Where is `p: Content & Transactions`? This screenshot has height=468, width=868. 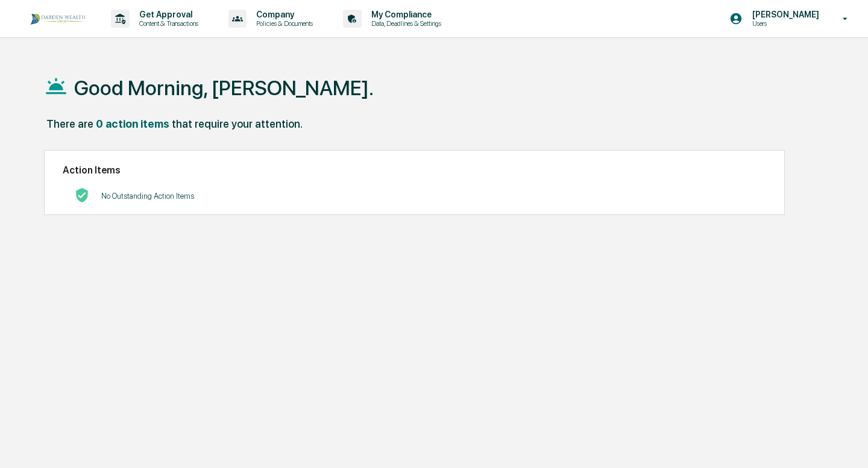 p: Content & Transactions is located at coordinates (167, 23).